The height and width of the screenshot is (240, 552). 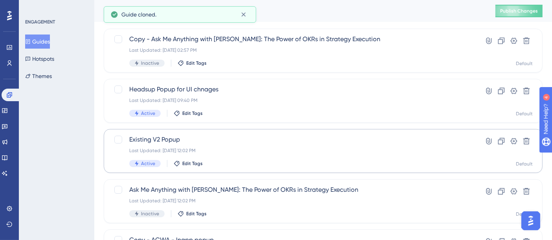 I want to click on span: Headsup Popup for UI chnages, so click(x=291, y=90).